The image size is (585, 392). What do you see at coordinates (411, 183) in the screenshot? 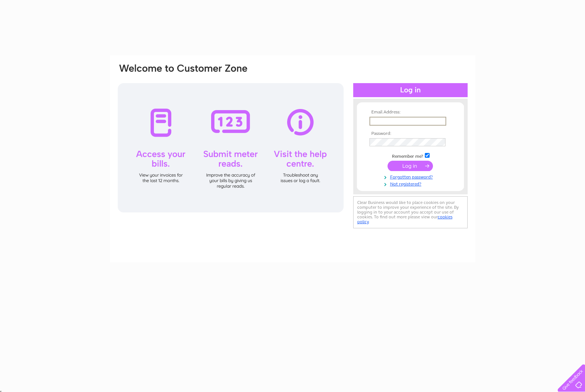
I see `a: Not registered?` at bounding box center [411, 183].